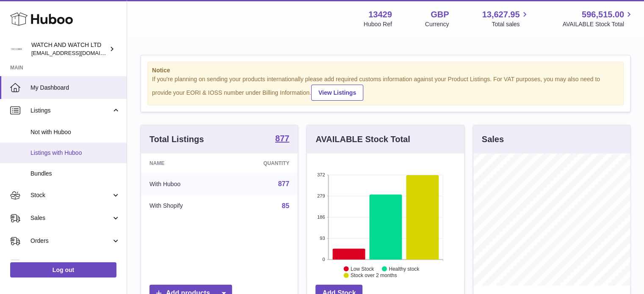 This screenshot has width=644, height=294. What do you see at coordinates (598, 19) in the screenshot?
I see `a: 596,515.00 AVAILABLE Stock Total` at bounding box center [598, 19].